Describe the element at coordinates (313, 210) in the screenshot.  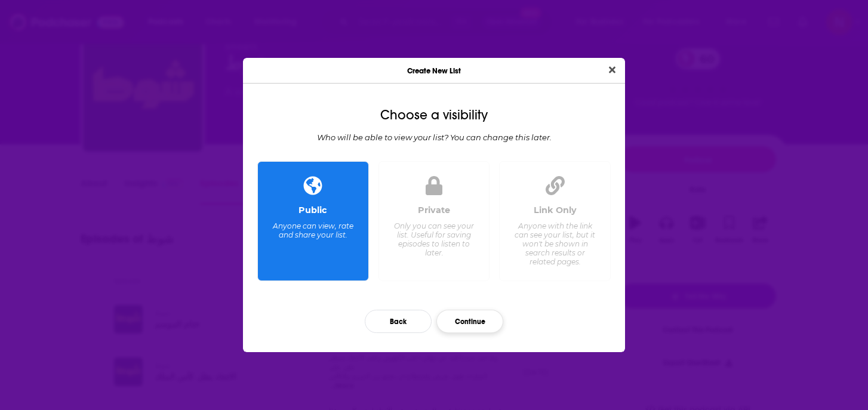
I see `div: Public` at that location.